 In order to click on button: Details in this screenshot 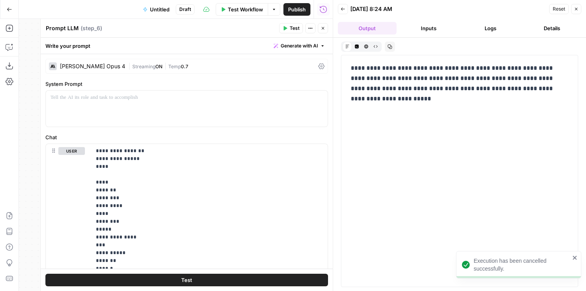, I will do `click(553, 28)`.